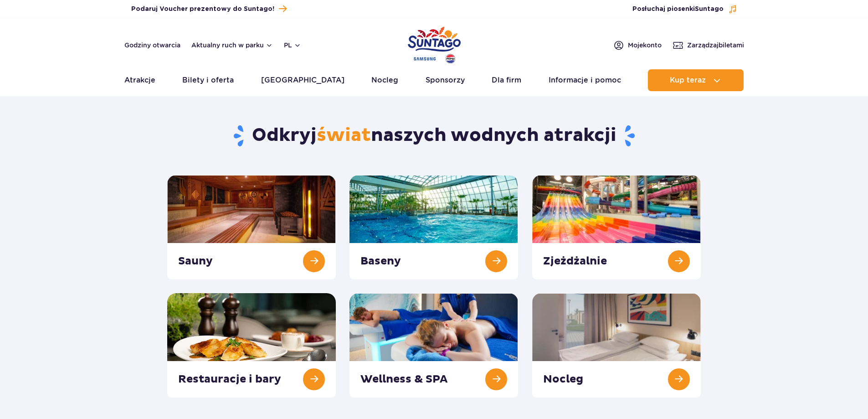 Image resolution: width=868 pixels, height=419 pixels. Describe the element at coordinates (678, 9) in the screenshot. I see `span: Posłuchaj piosenki` at that location.